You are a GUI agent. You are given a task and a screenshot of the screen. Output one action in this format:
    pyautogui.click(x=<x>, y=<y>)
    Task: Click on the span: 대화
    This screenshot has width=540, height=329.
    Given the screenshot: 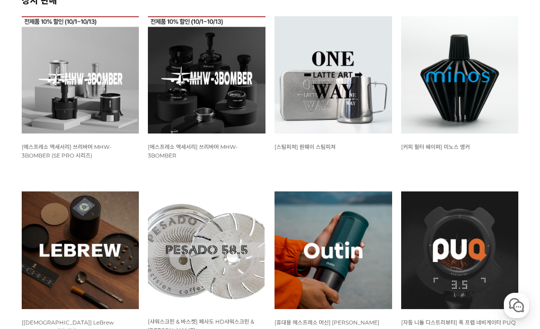 What is the action you would take?
    pyautogui.click(x=88, y=271)
    